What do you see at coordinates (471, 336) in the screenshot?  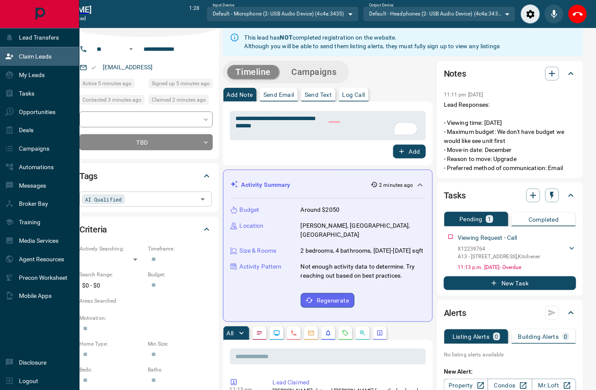 I see `p: Listing Alerts` at bounding box center [471, 336].